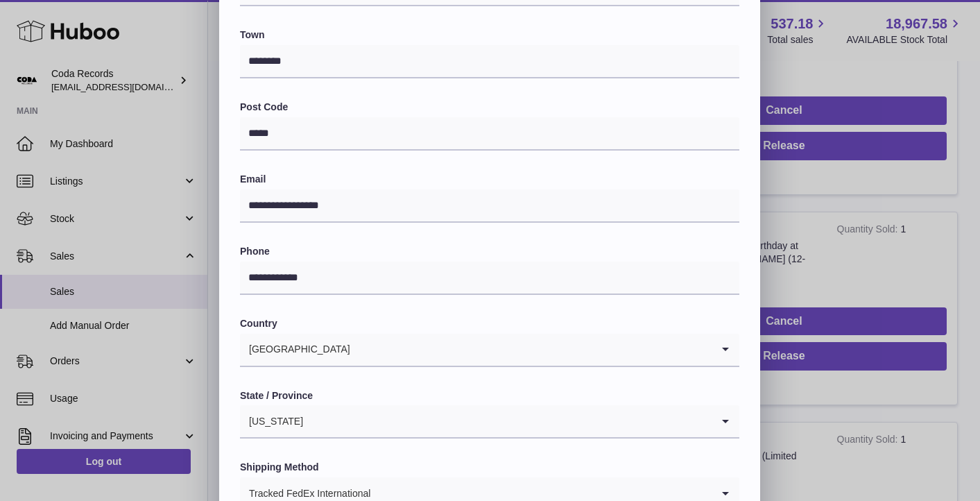 Image resolution: width=980 pixels, height=501 pixels. What do you see at coordinates (490, 107) in the screenshot?
I see `label: Post Code` at bounding box center [490, 107].